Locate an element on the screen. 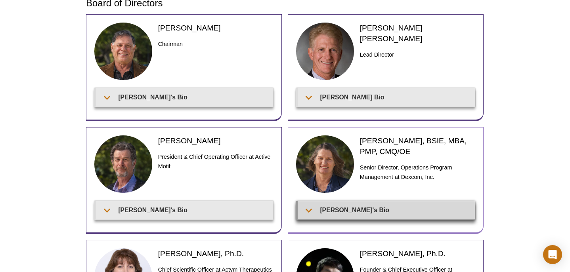 The width and height of the screenshot is (570, 272). h3: Senior Director, Operations Program Management at Dexcom, Inc. is located at coordinates (417, 172).